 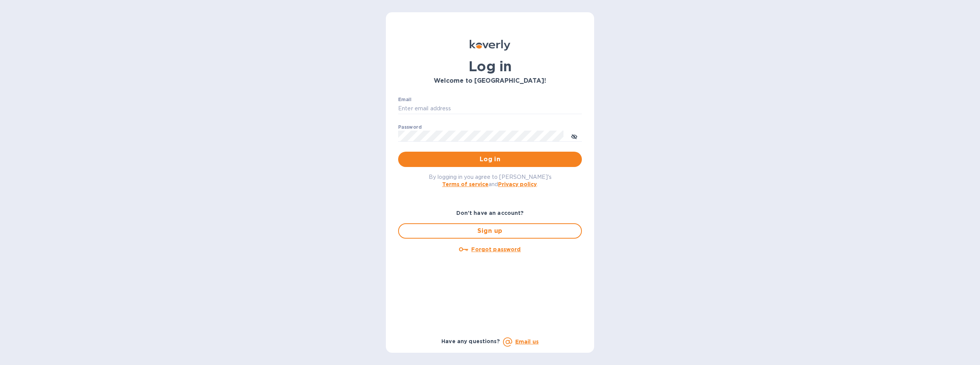 What do you see at coordinates (490, 67) in the screenshot?
I see `h1: Log in` at bounding box center [490, 67].